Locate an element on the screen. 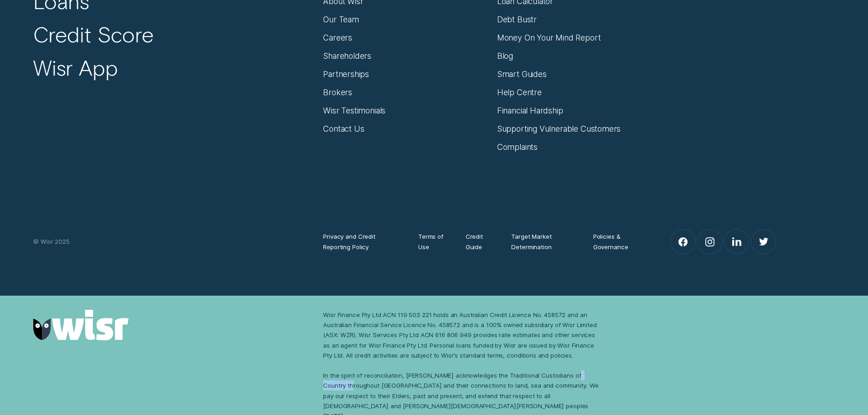  a: Target Market Determination is located at coordinates (542, 241).